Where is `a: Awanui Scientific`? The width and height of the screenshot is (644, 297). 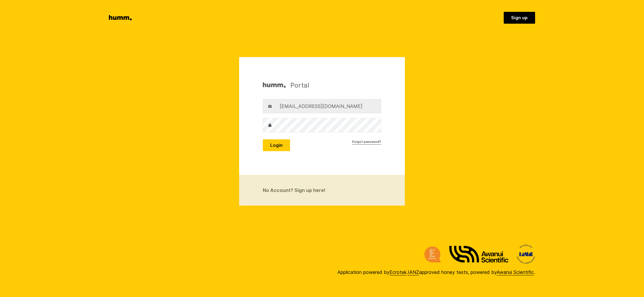 a: Awanui Scientific is located at coordinates (516, 273).